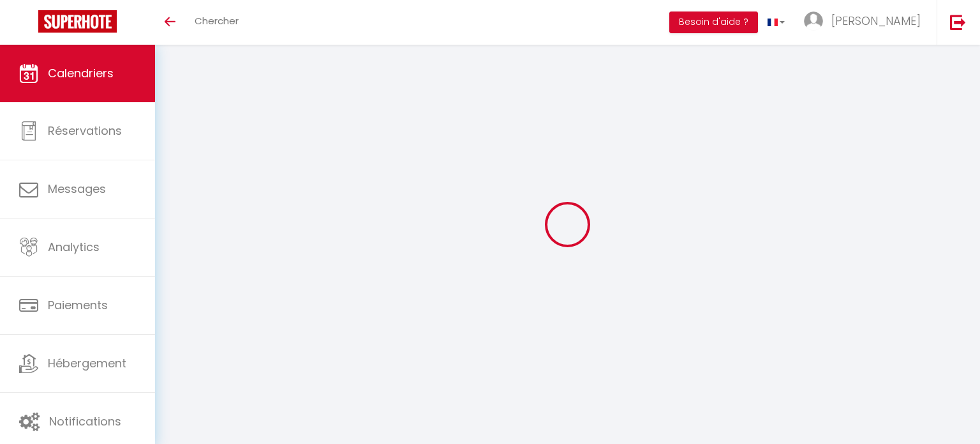 The image size is (980, 444). Describe the element at coordinates (80, 72) in the screenshot. I see `span: Calendriers` at that location.